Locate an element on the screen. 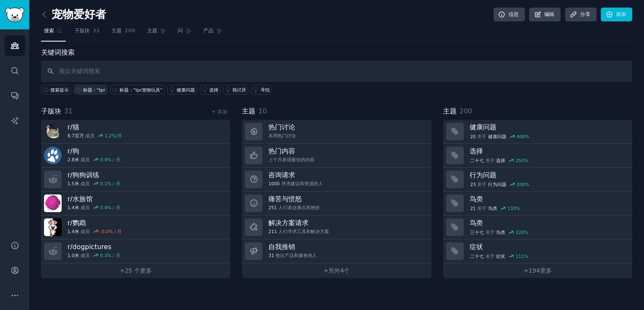 This screenshot has width=644, height=310. font: 0.1 is located at coordinates (104, 183).